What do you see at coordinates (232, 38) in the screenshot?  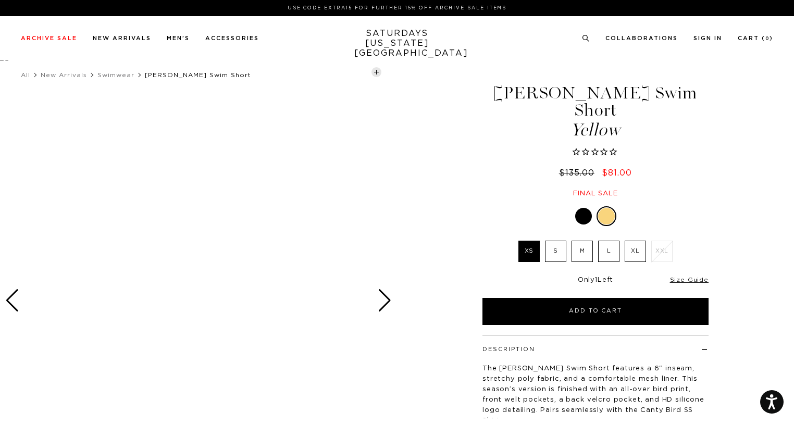 I see `a: Accessories` at bounding box center [232, 38].